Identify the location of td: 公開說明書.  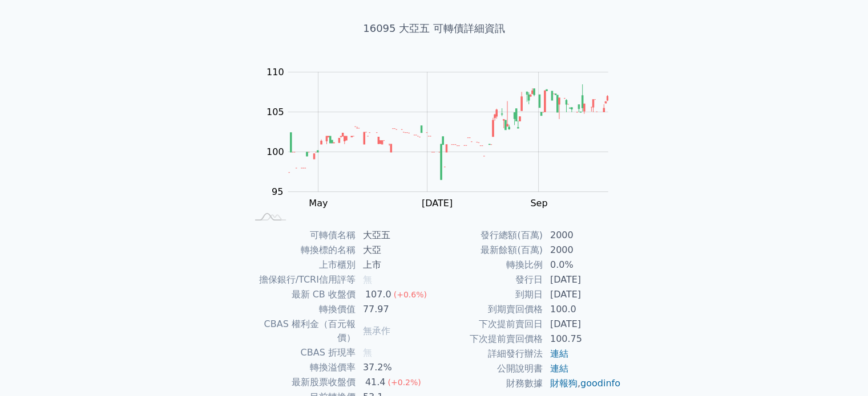
(489, 369).